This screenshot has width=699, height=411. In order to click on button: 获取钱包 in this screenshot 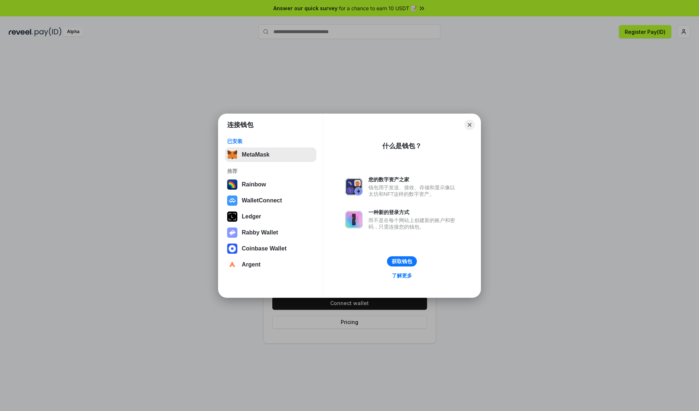, I will do `click(402, 261)`.